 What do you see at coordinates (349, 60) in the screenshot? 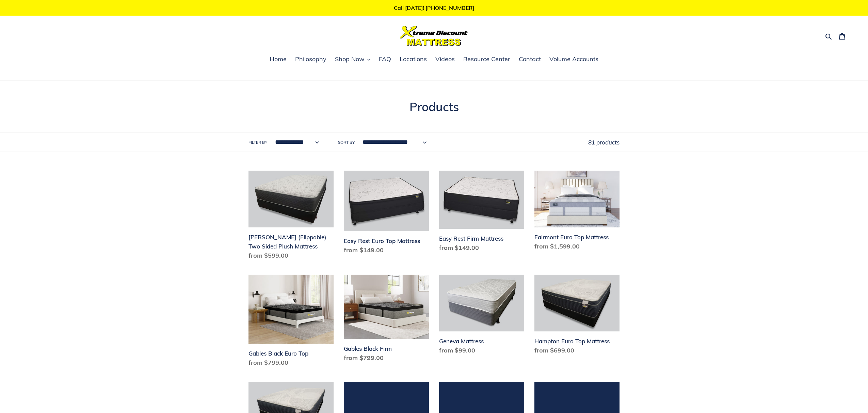
I see `span: Shop Now` at bounding box center [349, 60].